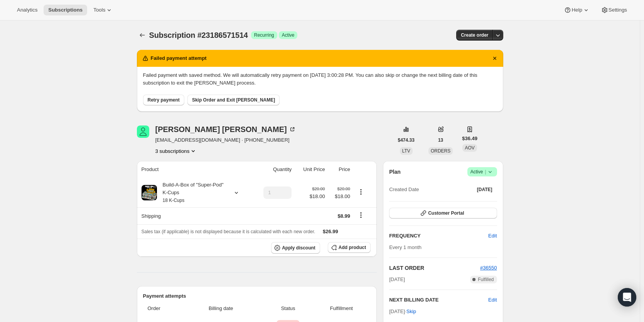 Image resolution: width=644 pixels, height=322 pixels. Describe the element at coordinates (295, 248) in the screenshot. I see `button: Apply discount` at that location.